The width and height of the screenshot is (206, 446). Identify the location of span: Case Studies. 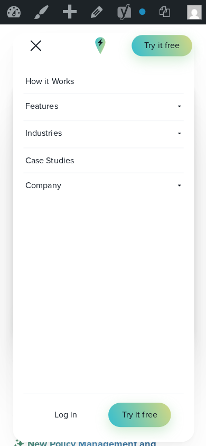
(50, 159).